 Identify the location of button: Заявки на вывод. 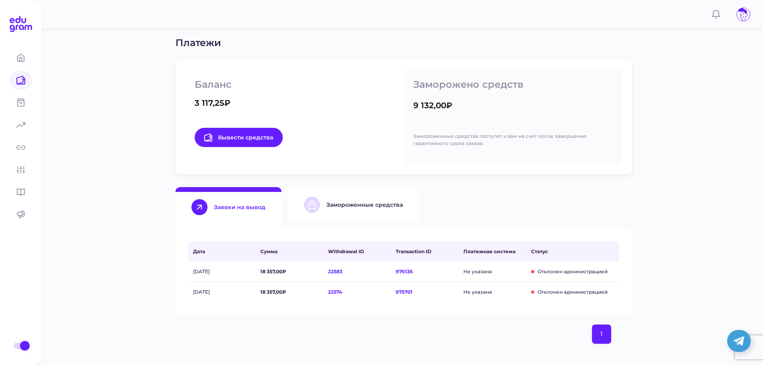
(228, 205).